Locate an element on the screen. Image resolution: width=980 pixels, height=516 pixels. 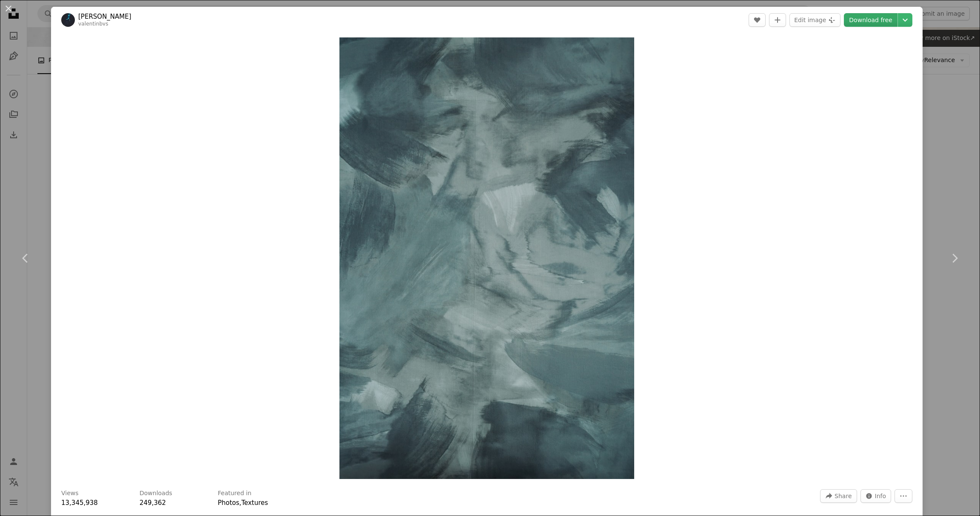
img: Go to Valentin BEAUVAIS's profile is located at coordinates (68, 20).